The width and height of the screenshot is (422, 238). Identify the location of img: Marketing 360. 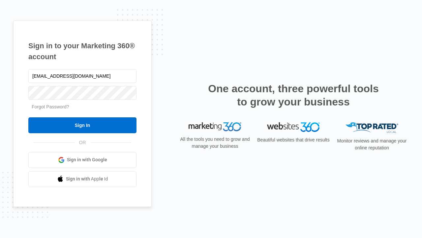
(215, 127).